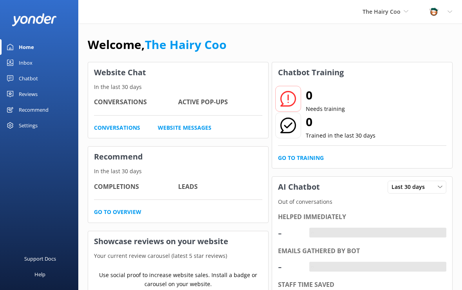  Describe the element at coordinates (178, 241) in the screenshot. I see `h3: Showcase reviews on your website` at that location.